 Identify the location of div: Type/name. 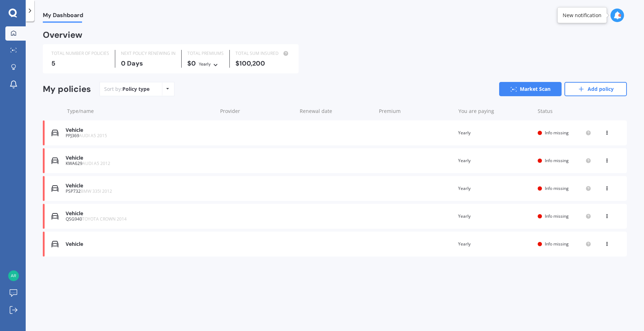
(141, 111).